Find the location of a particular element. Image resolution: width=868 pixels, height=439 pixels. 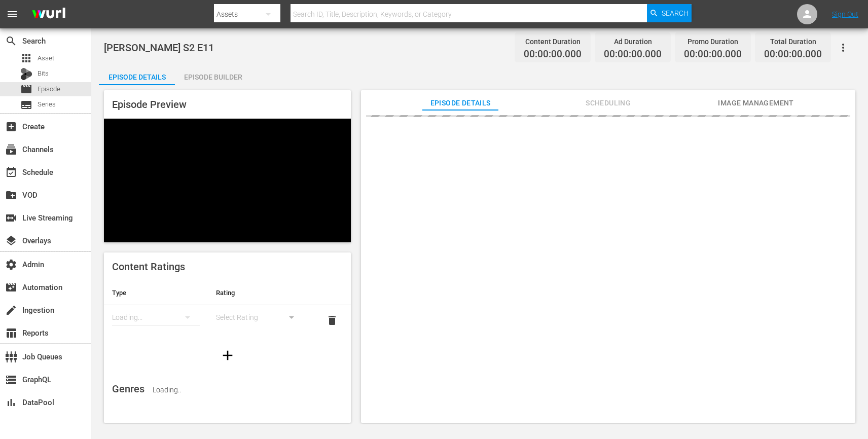

span: menu is located at coordinates (13, 14).